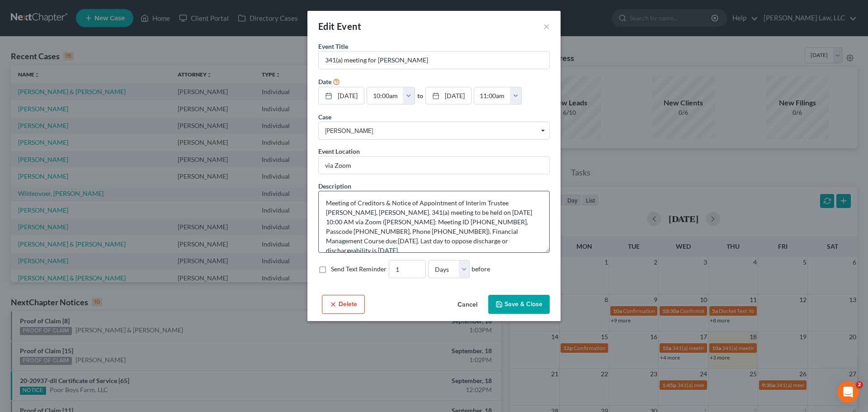 The height and width of the screenshot is (412, 868). What do you see at coordinates (325, 82) in the screenshot?
I see `label: Date` at bounding box center [325, 82].